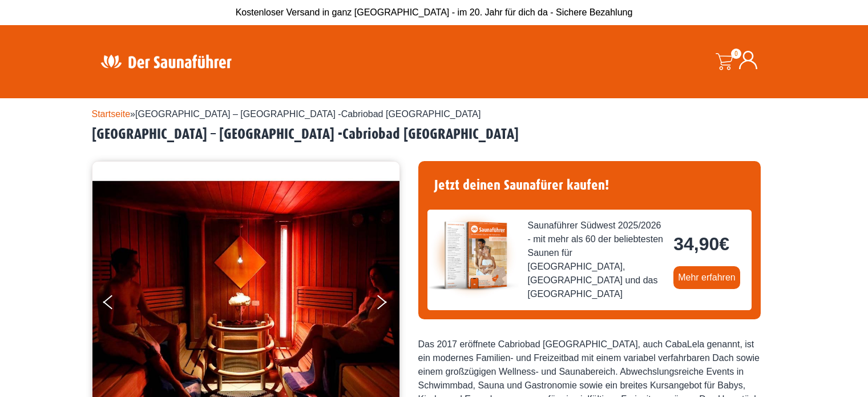 Image resolution: width=868 pixels, height=397 pixels. I want to click on bdi: 34,90, so click(702, 244).